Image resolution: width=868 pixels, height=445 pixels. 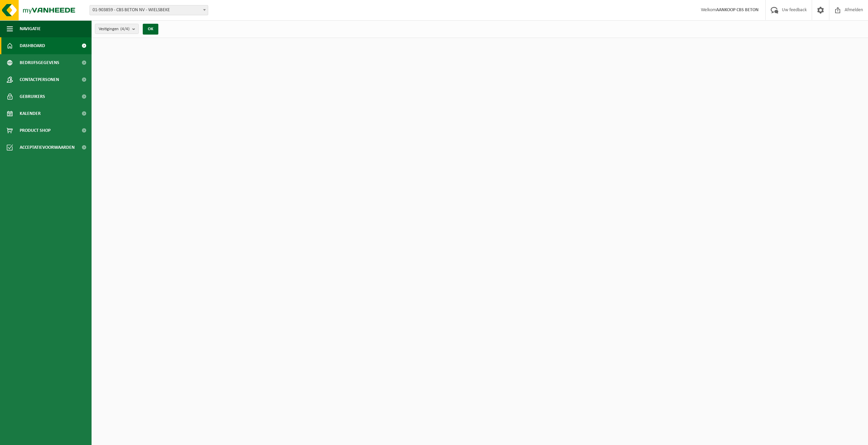 What do you see at coordinates (150, 29) in the screenshot?
I see `button: OK` at bounding box center [150, 29].